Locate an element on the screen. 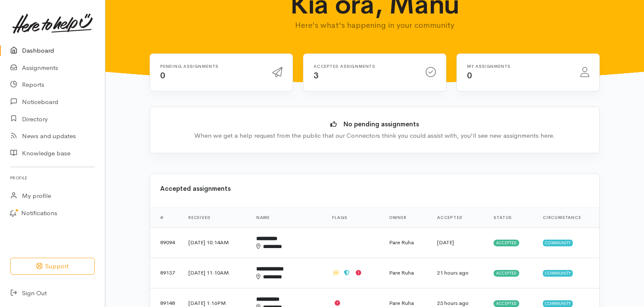 The width and height of the screenshot is (644, 307). th: Circumstance is located at coordinates (568, 217).